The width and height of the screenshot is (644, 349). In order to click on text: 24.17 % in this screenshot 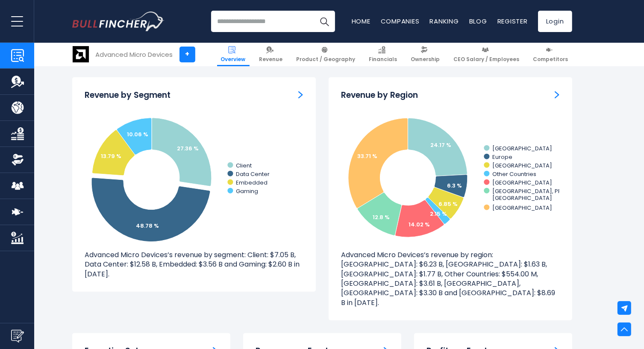, I will do `click(441, 145)`.